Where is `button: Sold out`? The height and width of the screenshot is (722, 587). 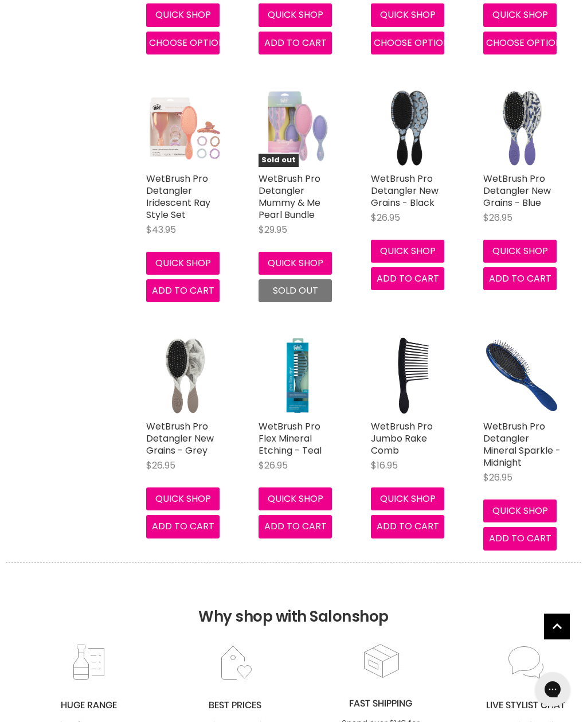
button: Sold out is located at coordinates (295, 291).